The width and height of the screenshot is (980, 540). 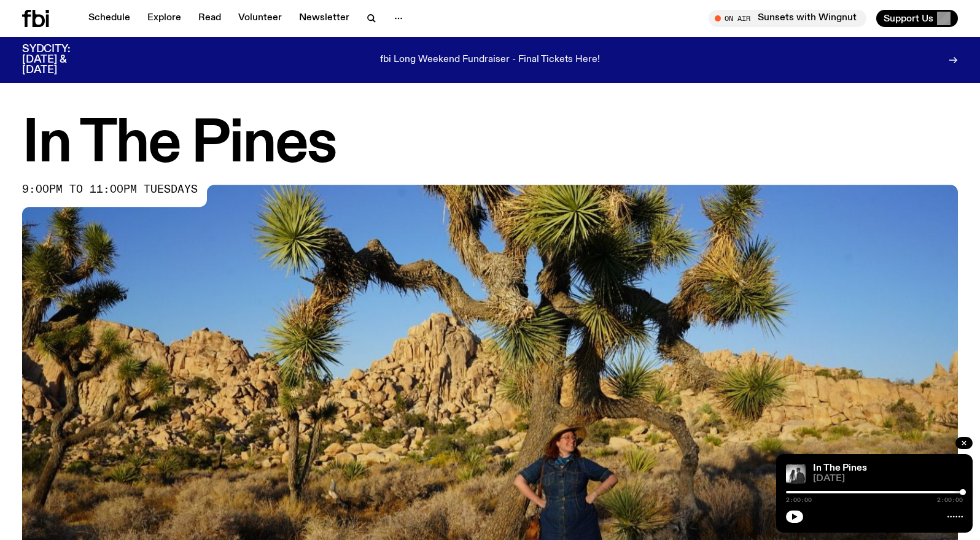 What do you see at coordinates (917, 18) in the screenshot?
I see `button: Support Us` at bounding box center [917, 18].